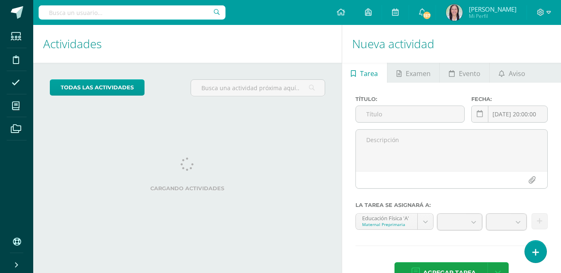  Describe the element at coordinates (517, 73) in the screenshot. I see `span: Aviso` at that location.